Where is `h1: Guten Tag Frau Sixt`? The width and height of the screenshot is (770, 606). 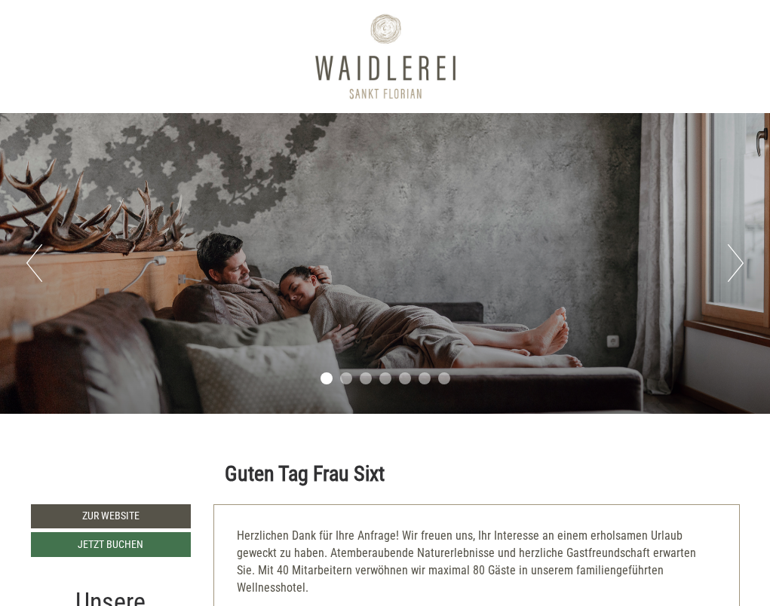 h1: Guten Tag Frau Sixt is located at coordinates (305, 474).